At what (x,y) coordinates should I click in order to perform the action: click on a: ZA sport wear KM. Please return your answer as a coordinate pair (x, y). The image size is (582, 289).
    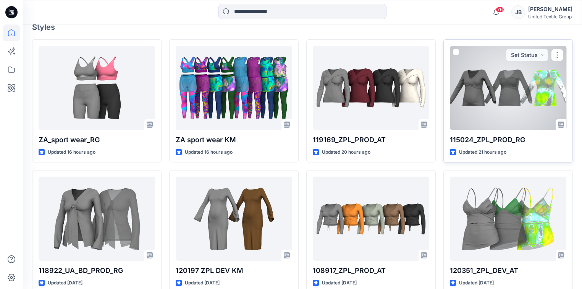
    Looking at the image, I should click on (234, 88).